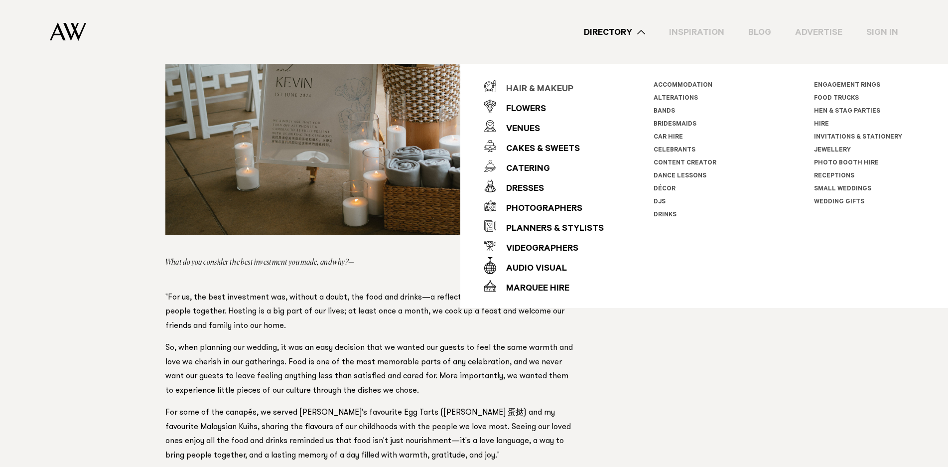 This screenshot has height=467, width=948. Describe the element at coordinates (837, 99) in the screenshot. I see `a: Food Trucks` at that location.